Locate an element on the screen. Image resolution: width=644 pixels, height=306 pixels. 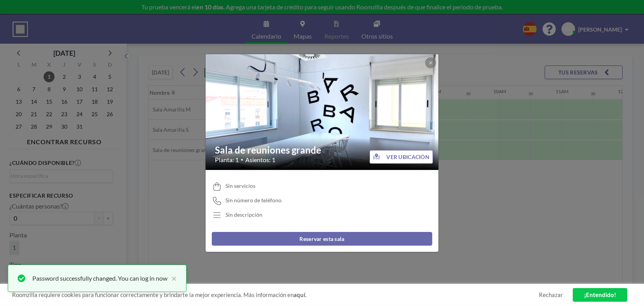
span: Sin número de teléfono is located at coordinates (254, 200).